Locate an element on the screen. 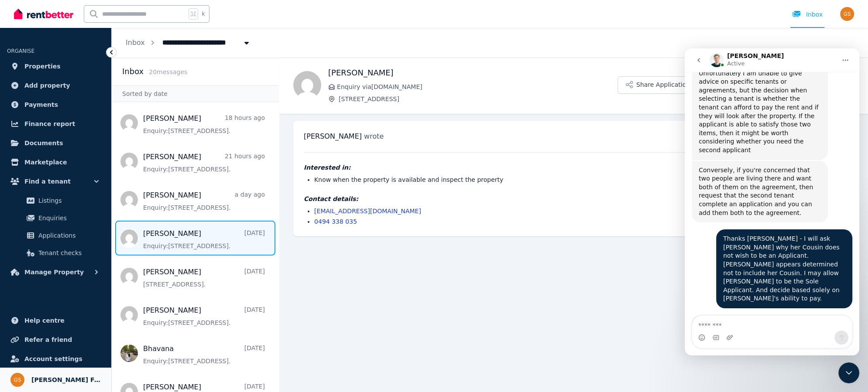 The height and width of the screenshot is (392, 868). img: RentBetter is located at coordinates (44, 14).